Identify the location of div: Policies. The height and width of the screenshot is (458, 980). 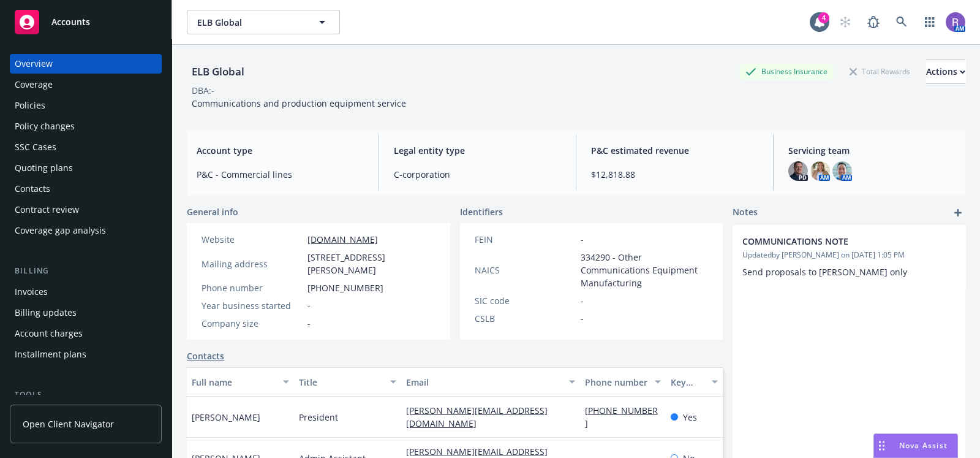
(30, 106).